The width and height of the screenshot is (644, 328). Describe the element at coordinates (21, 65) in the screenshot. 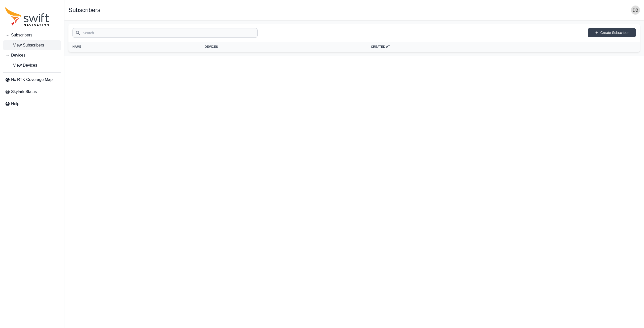

I see `span: View Devices` at that location.